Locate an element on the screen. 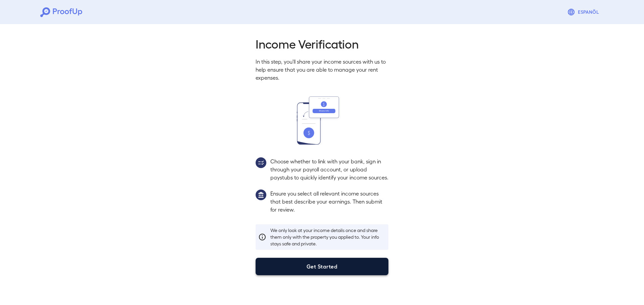 This screenshot has height=305, width=644. button: Get Started is located at coordinates (322, 267).